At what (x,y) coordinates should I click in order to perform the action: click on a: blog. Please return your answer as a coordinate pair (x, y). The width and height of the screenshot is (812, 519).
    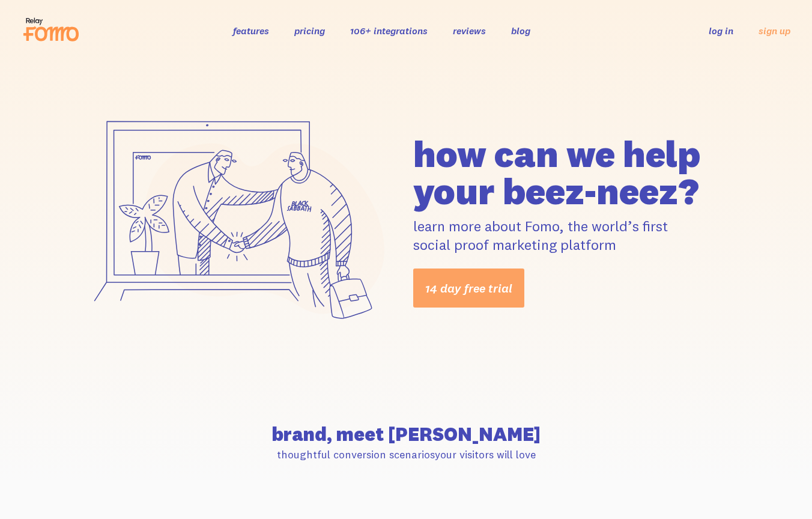
    Looking at the image, I should click on (521, 30).